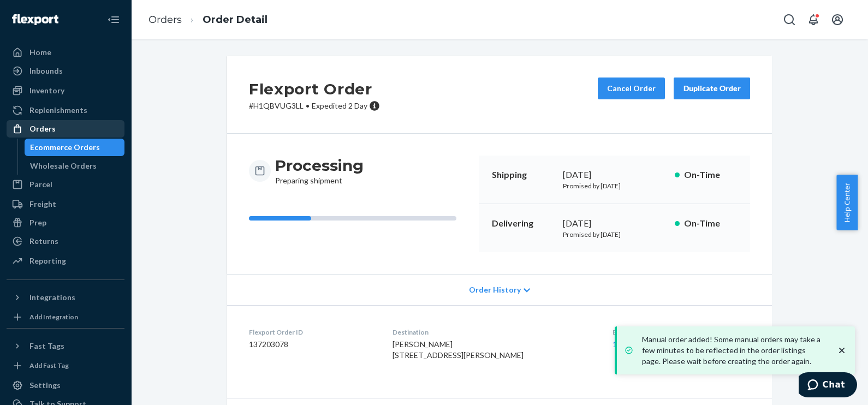 The width and height of the screenshot is (868, 405). Describe the element at coordinates (65, 298) in the screenshot. I see `button: Integrations` at that location.